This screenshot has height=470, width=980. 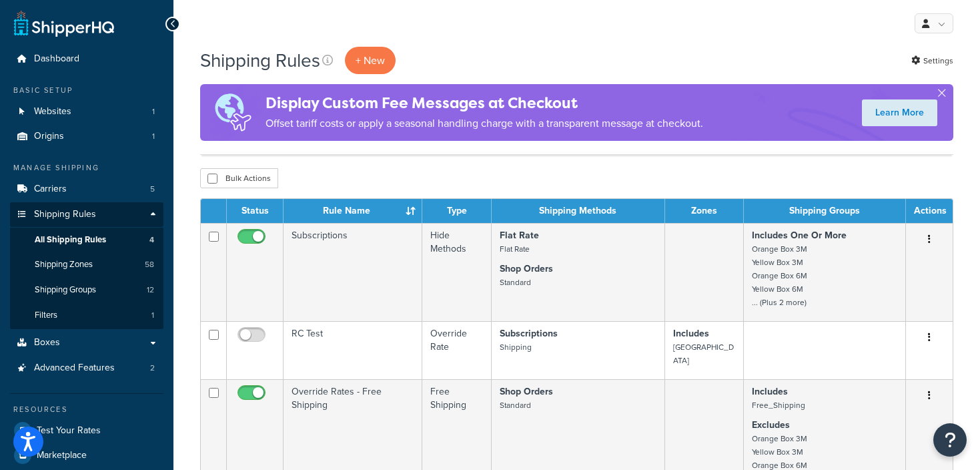 What do you see at coordinates (87, 167) in the screenshot?
I see `div: Manage Shipping` at bounding box center [87, 167].